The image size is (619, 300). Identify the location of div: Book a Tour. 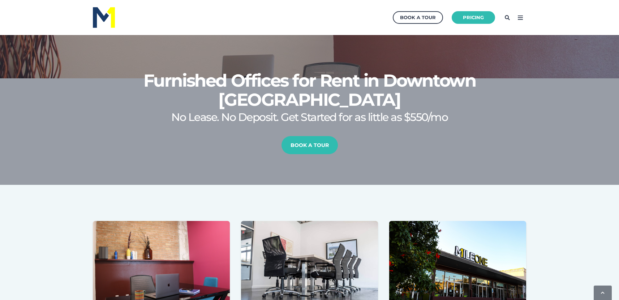
(418, 17).